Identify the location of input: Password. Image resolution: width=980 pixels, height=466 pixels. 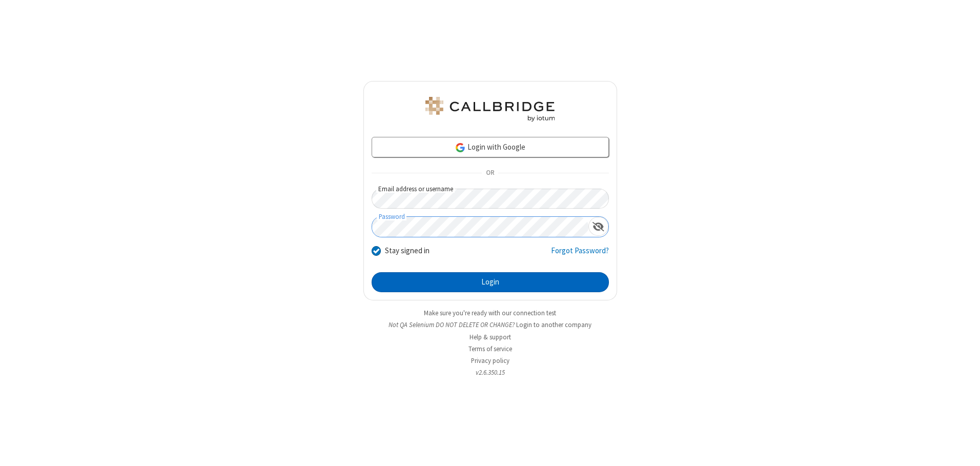
(480, 227).